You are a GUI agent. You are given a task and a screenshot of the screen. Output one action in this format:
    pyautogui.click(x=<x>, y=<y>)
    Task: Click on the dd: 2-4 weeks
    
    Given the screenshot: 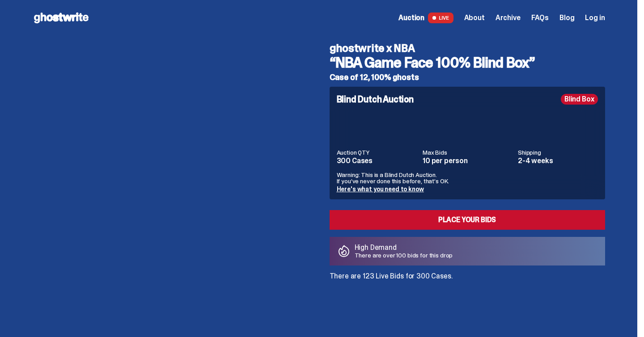 What is the action you would take?
    pyautogui.click(x=558, y=161)
    